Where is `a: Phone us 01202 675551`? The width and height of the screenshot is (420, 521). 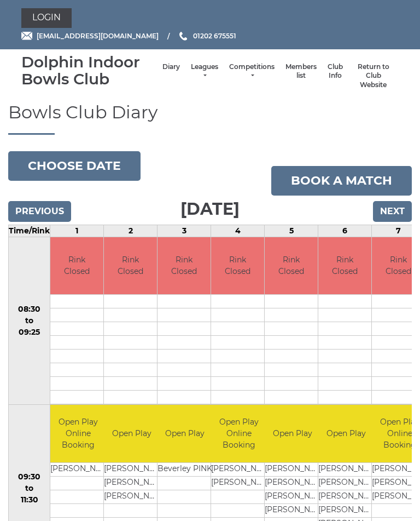 a: Phone us 01202 675551 is located at coordinates (207, 36).